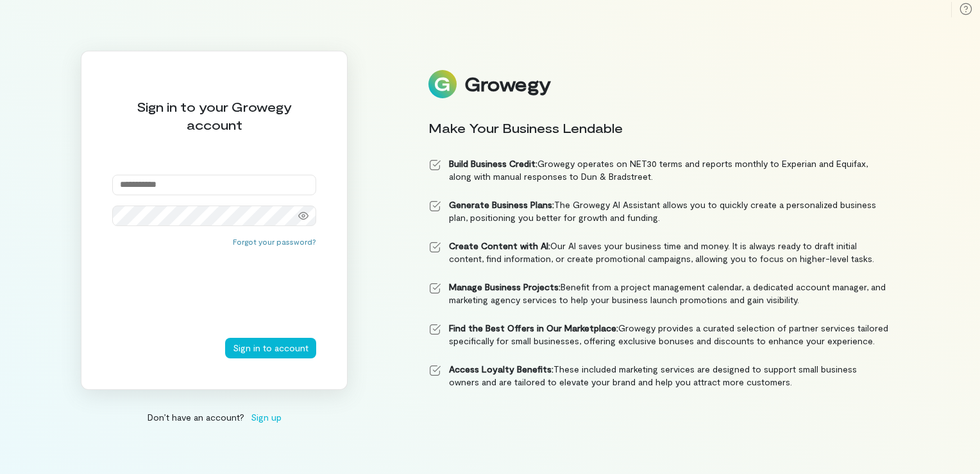  Describe the element at coordinates (658, 211) in the screenshot. I see `li: The Growegy AI Assistant allows you to quickly create a personalized business plan, positioning y...` at that location.